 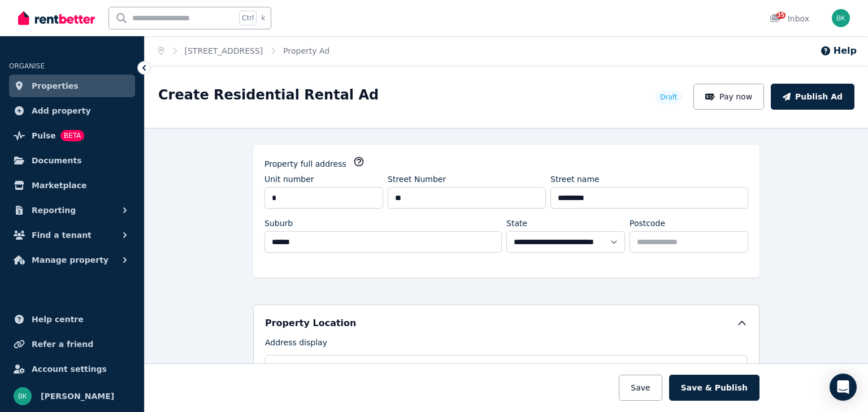 I want to click on button: Save, so click(x=641, y=388).